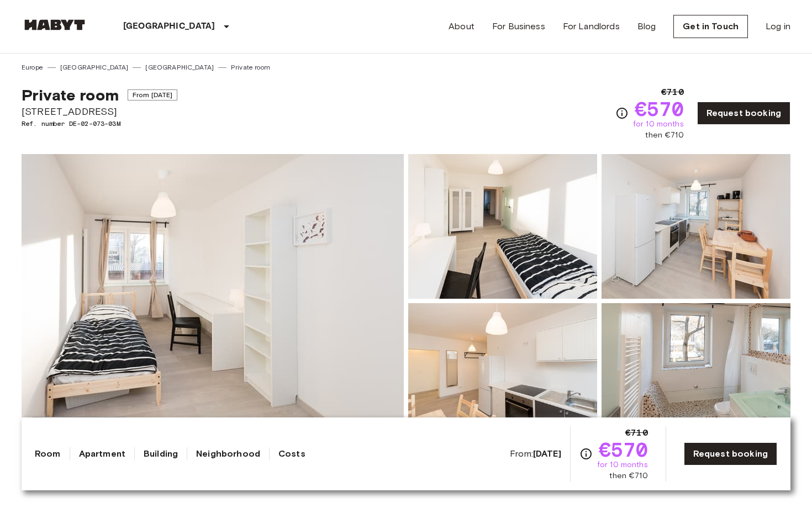 This screenshot has height=508, width=812. Describe the element at coordinates (213, 301) in the screenshot. I see `img: Marketing picture of unit DE-02-073-03M` at that location.